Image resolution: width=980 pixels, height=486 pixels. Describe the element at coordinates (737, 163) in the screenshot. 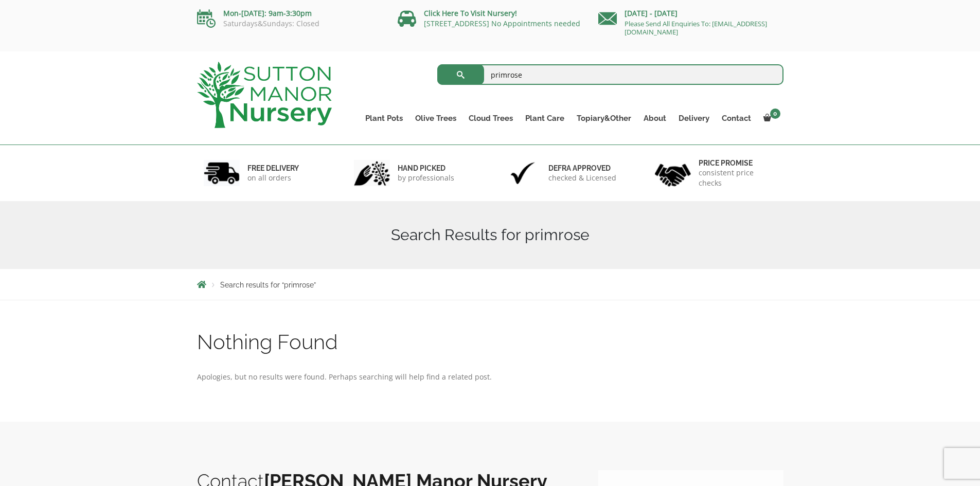

I see `h6: Price promise` at that location.